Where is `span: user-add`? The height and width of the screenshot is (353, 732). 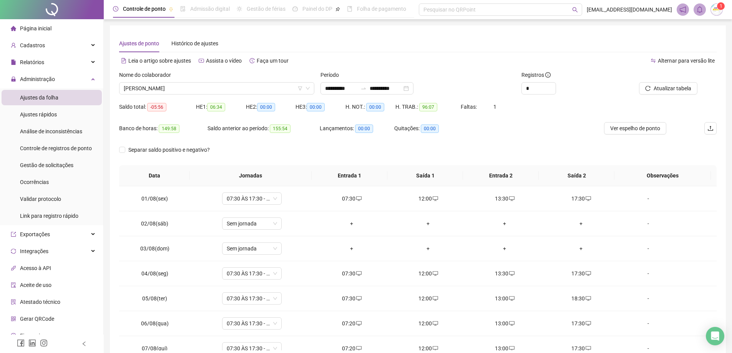
span: user-add is located at coordinates (13, 45).